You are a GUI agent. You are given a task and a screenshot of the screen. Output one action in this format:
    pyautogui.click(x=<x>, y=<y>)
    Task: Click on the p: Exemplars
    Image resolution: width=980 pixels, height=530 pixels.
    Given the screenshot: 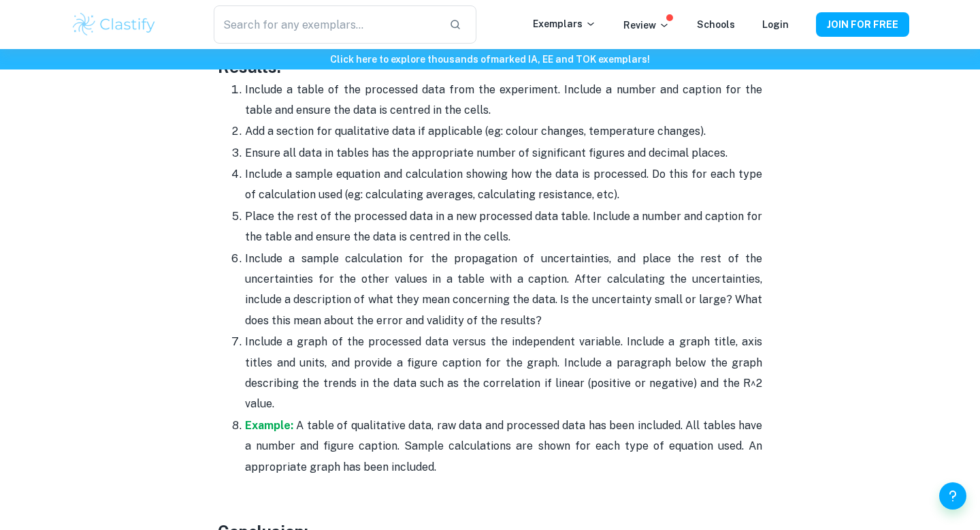 What is the action you would take?
    pyautogui.click(x=564, y=24)
    